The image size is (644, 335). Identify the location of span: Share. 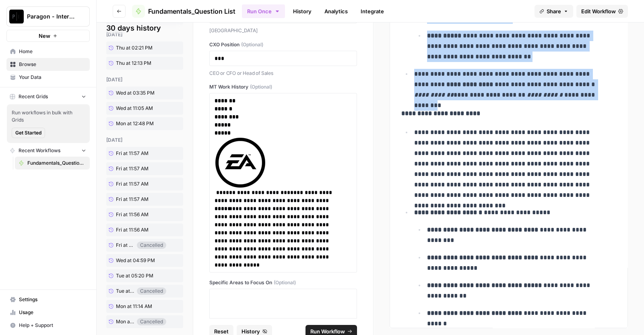
(554, 11).